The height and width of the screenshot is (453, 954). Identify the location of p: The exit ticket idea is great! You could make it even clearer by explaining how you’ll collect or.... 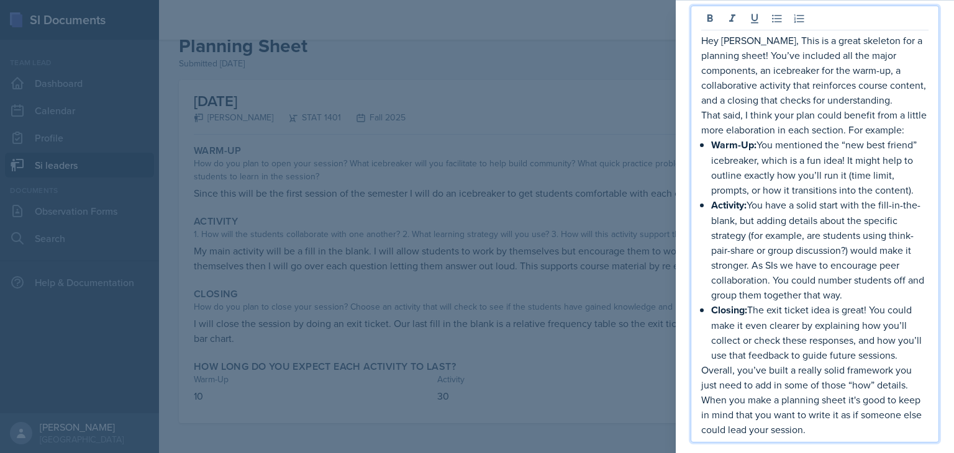
(820, 332).